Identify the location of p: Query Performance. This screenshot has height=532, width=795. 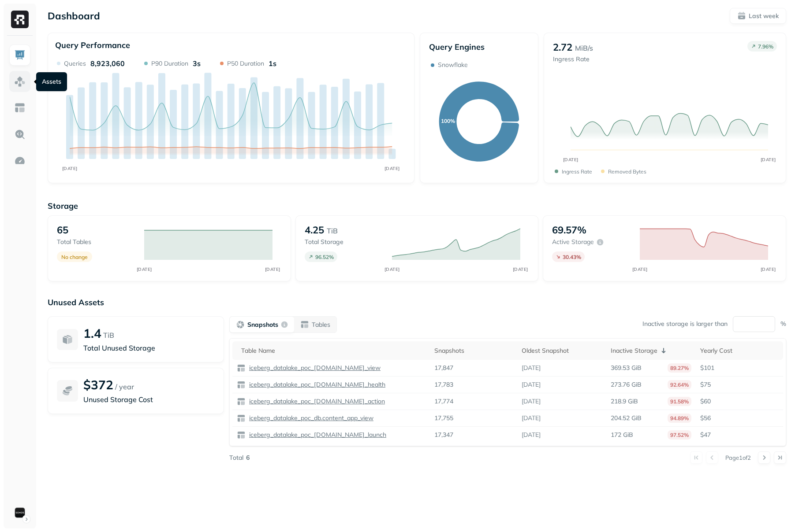
(93, 45).